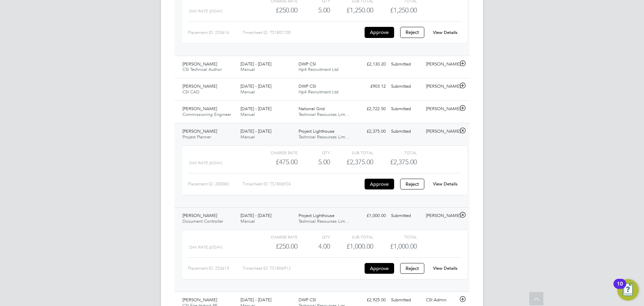 This screenshot has width=644, height=306. I want to click on span: CSI Technical Author, so click(202, 69).